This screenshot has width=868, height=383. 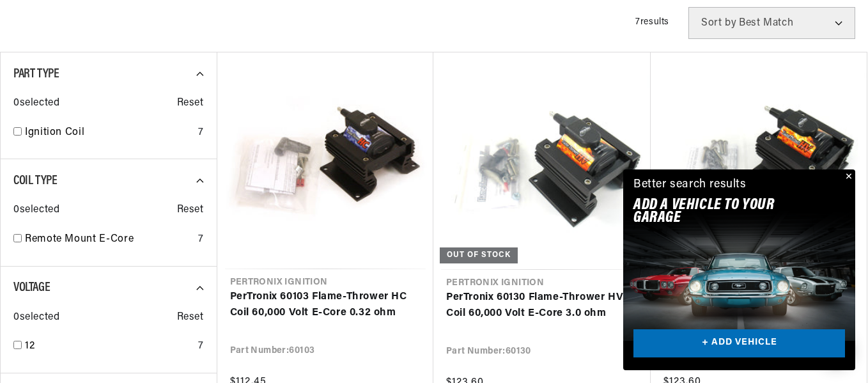 I want to click on select: Sort by, so click(x=771, y=24).